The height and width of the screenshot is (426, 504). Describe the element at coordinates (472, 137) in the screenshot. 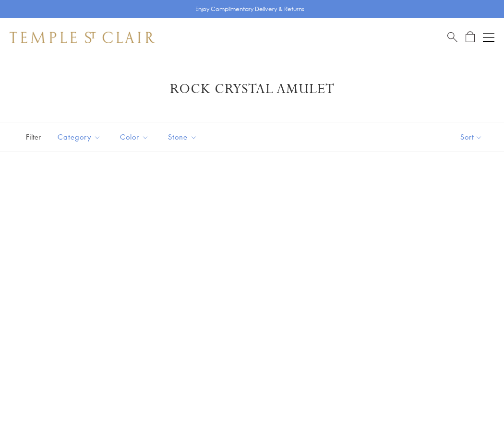

I see `button: Show sort by` at that location.